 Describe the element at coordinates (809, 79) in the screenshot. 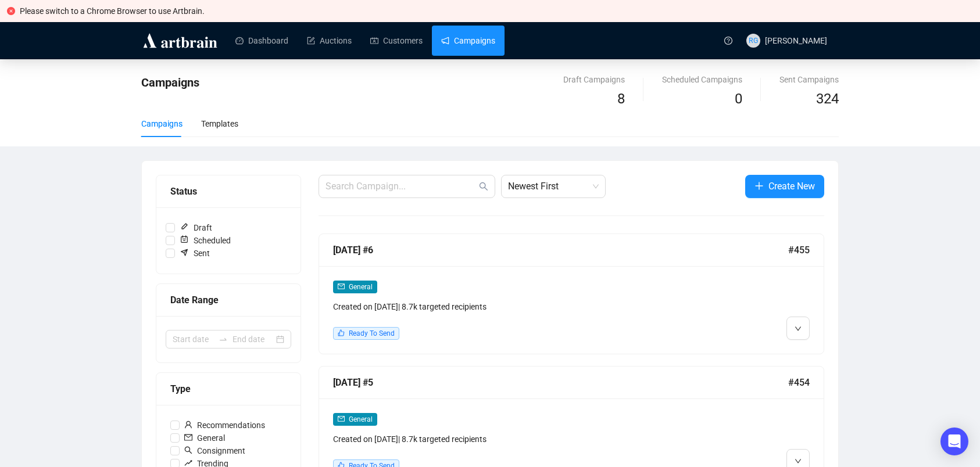

I see `div: Sent Campaigns` at that location.